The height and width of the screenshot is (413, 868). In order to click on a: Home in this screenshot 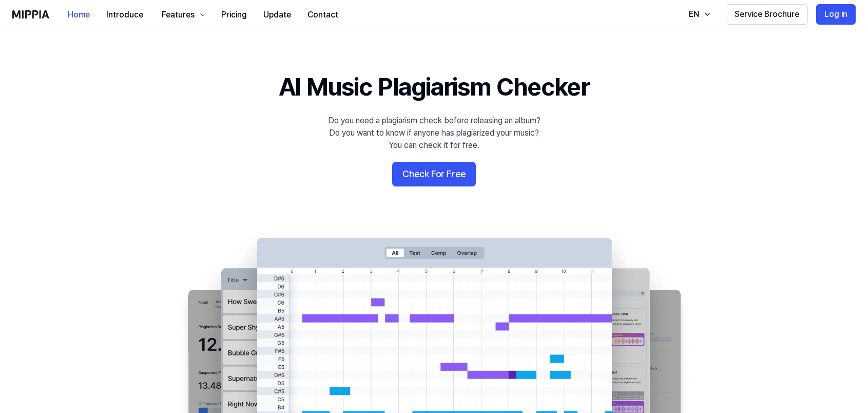, I will do `click(79, 14)`.